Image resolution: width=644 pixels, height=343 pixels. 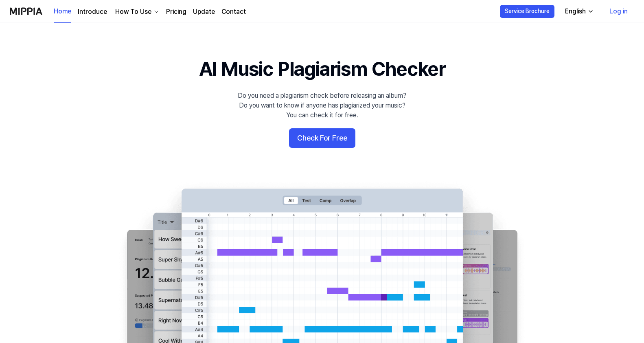 What do you see at coordinates (322, 138) in the screenshot?
I see `button: Check For Free` at bounding box center [322, 138].